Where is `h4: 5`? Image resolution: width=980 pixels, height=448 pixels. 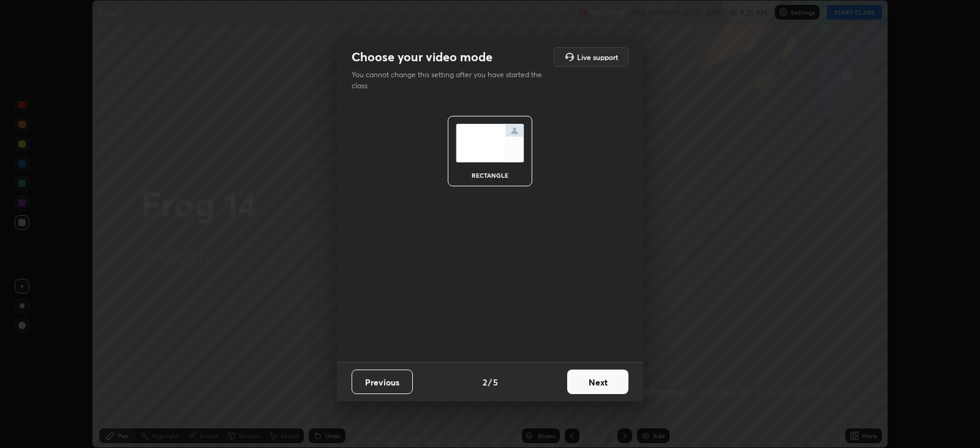 h4: 5 is located at coordinates (495, 382).